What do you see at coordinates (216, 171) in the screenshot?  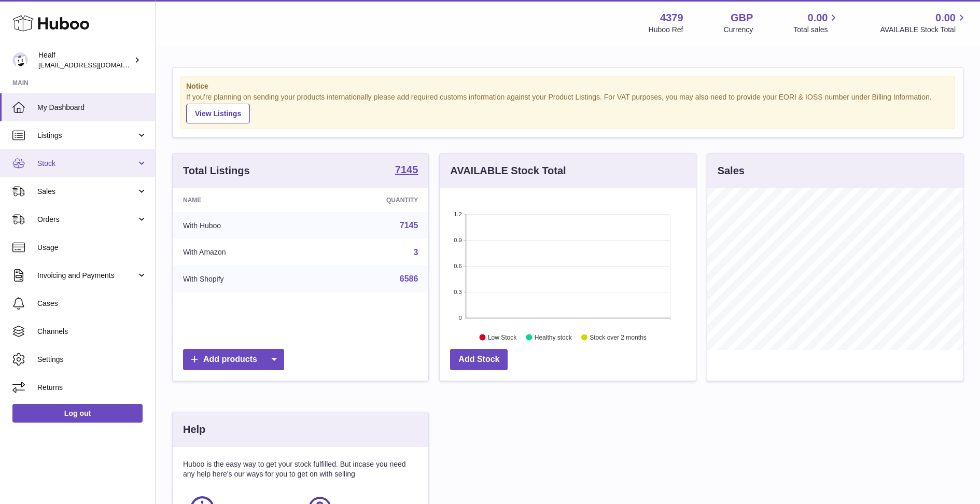 I see `h3: Total Listings` at bounding box center [216, 171].